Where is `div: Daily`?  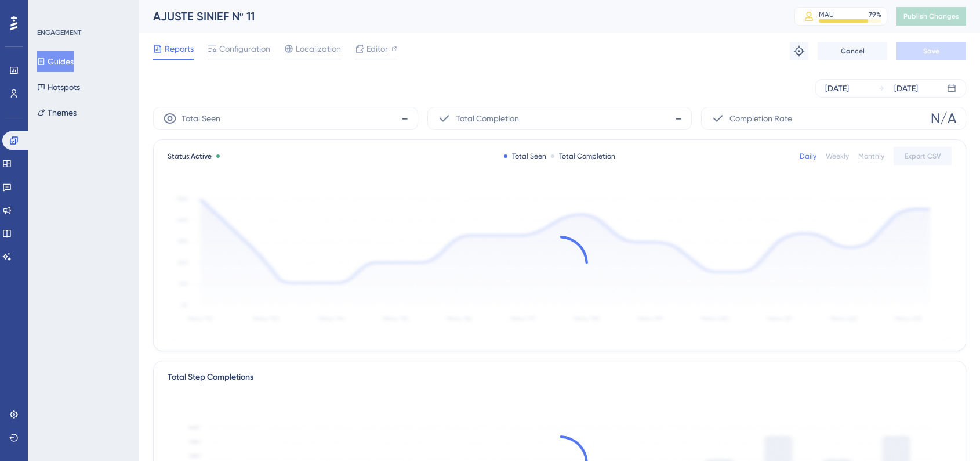 div: Daily is located at coordinates (807, 156).